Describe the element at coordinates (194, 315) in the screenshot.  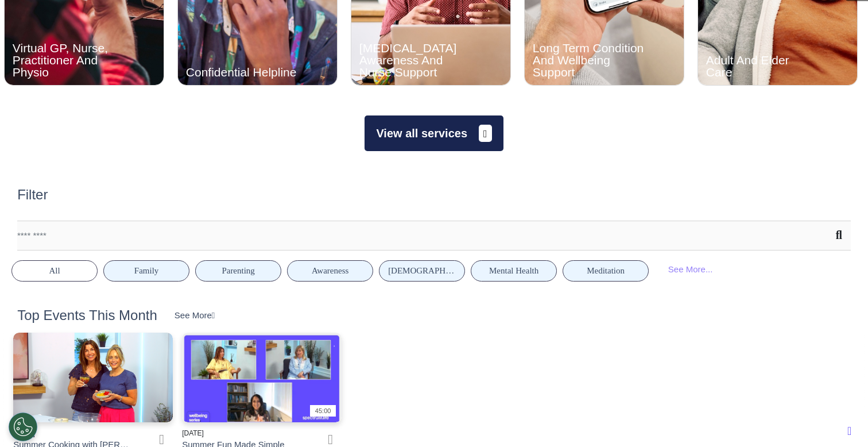
I see `div: See More` at that location.